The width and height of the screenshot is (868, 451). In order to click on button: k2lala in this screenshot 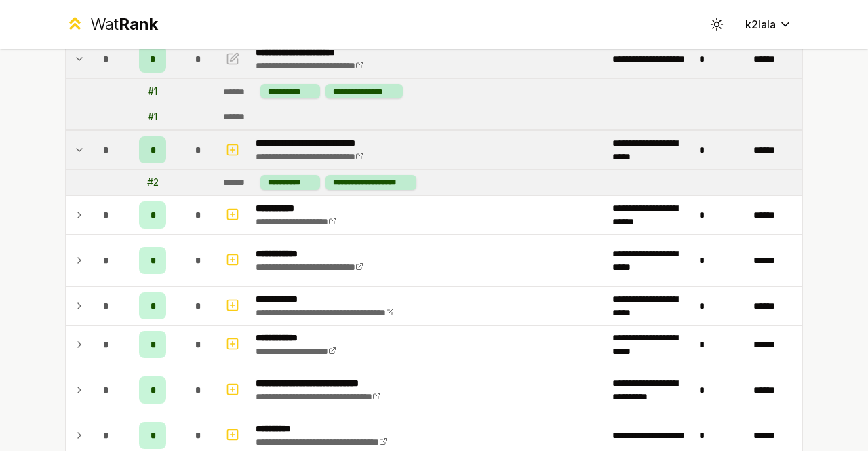, I will do `click(768, 25)`.